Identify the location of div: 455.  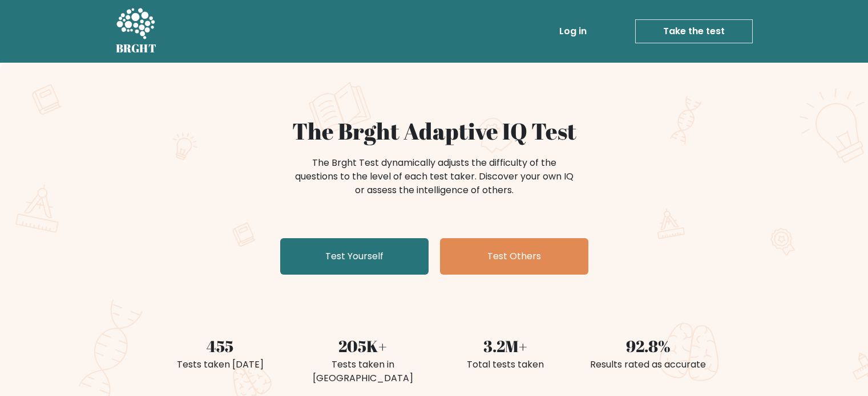
(220, 346).